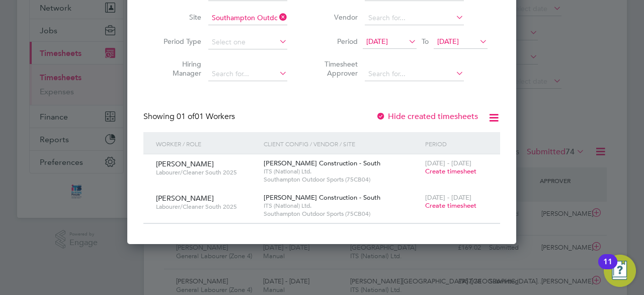  I want to click on div: Showing, so click(190, 117).